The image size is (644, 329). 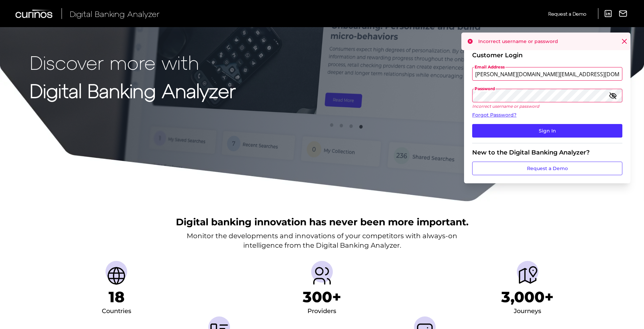 What do you see at coordinates (547, 106) in the screenshot?
I see `p: Incorrect username or password` at bounding box center [547, 106].